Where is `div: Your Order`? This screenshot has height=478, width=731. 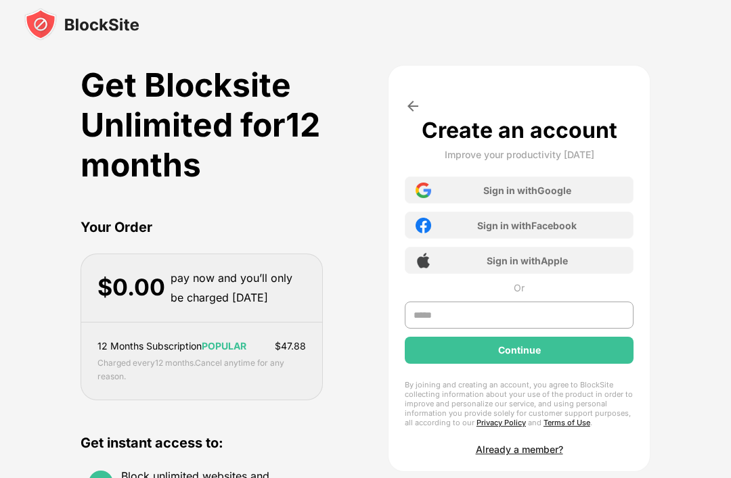
div: Your Order is located at coordinates (202, 227).